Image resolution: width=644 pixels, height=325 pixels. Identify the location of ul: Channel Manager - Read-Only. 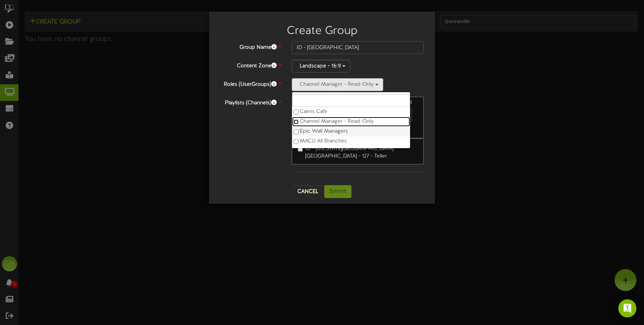
(351, 120).